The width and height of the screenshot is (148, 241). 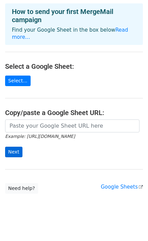 I want to click on h4: Copy/paste a Google Sheet URL:, so click(x=74, y=113).